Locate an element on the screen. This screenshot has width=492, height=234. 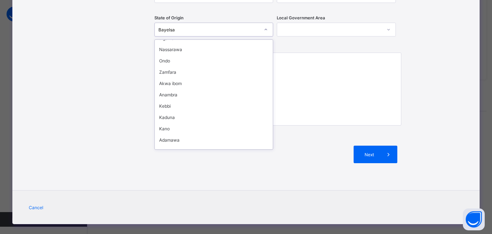
div: Akwa ibom is located at coordinates (214, 83).